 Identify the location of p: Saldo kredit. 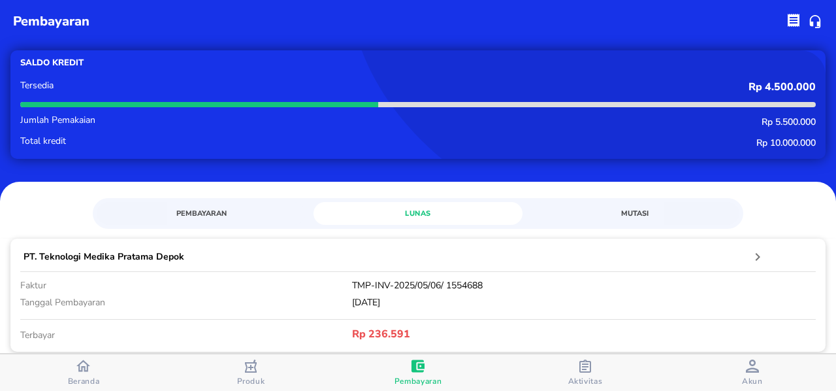
(219, 63).